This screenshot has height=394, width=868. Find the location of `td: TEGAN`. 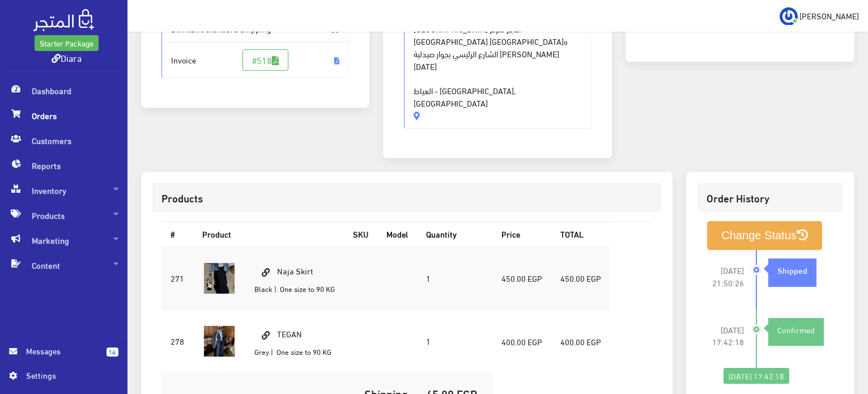

td: TEGAN is located at coordinates (294, 341).